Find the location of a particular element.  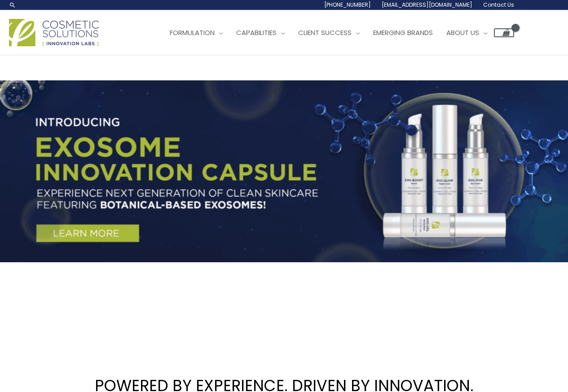

a: Formulation is located at coordinates (196, 32).